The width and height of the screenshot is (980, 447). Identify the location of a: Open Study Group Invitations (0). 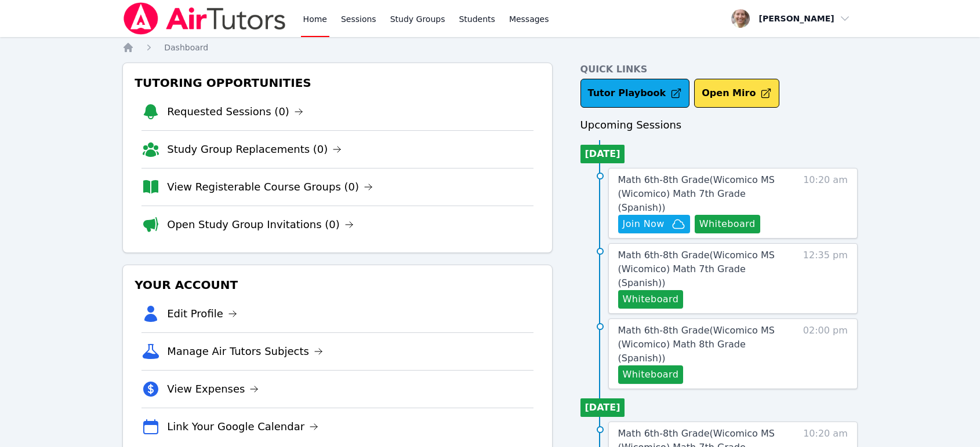
(260, 225).